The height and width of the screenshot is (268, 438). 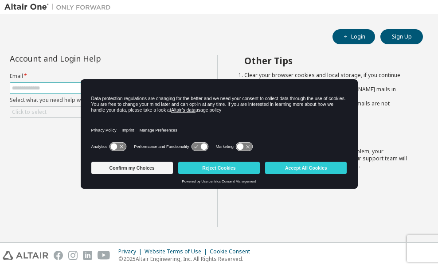 What do you see at coordinates (73, 255) in the screenshot?
I see `img: instagram.svg` at bounding box center [73, 255].